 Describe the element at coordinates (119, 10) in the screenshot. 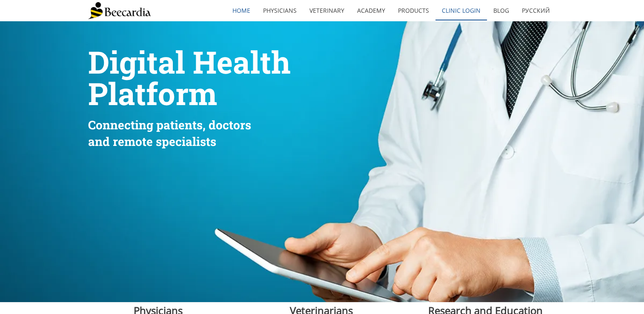

I see `img: Beecardia` at that location.